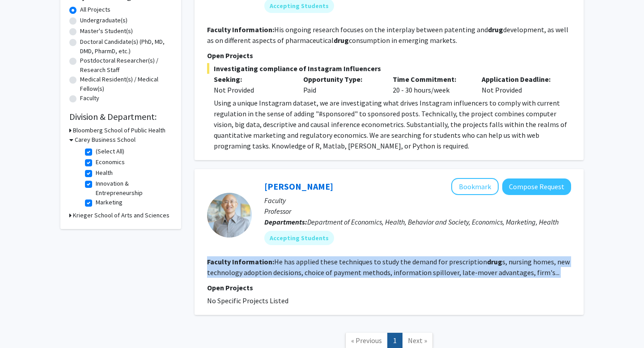  Describe the element at coordinates (252, 80) in the screenshot. I see `p: Seeking:` at that location.